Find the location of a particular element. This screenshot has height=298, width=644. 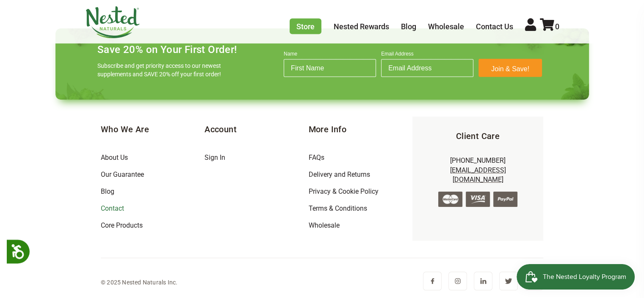

span: 0 is located at coordinates (557, 26).